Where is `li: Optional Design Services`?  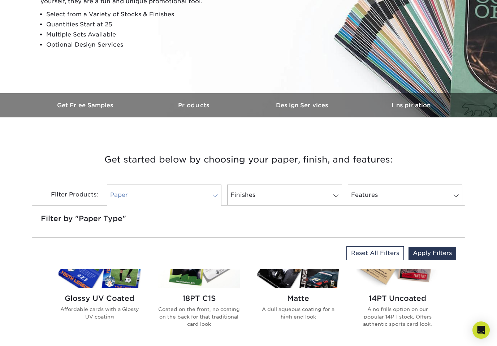
li: Optional Design Services is located at coordinates (134, 45).